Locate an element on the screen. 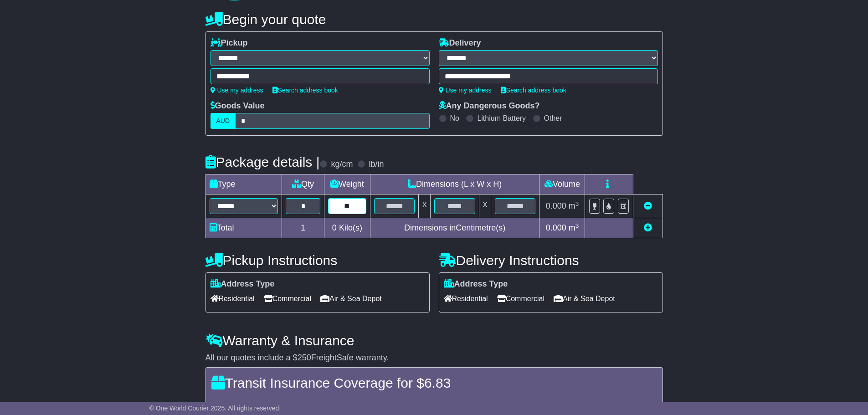  label: Goods Value is located at coordinates (237, 106).